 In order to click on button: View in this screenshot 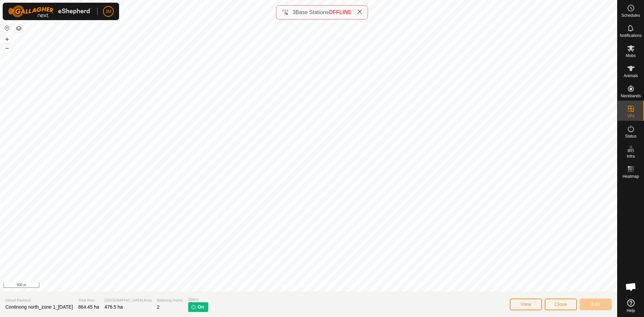, I will do `click(526, 304)`.